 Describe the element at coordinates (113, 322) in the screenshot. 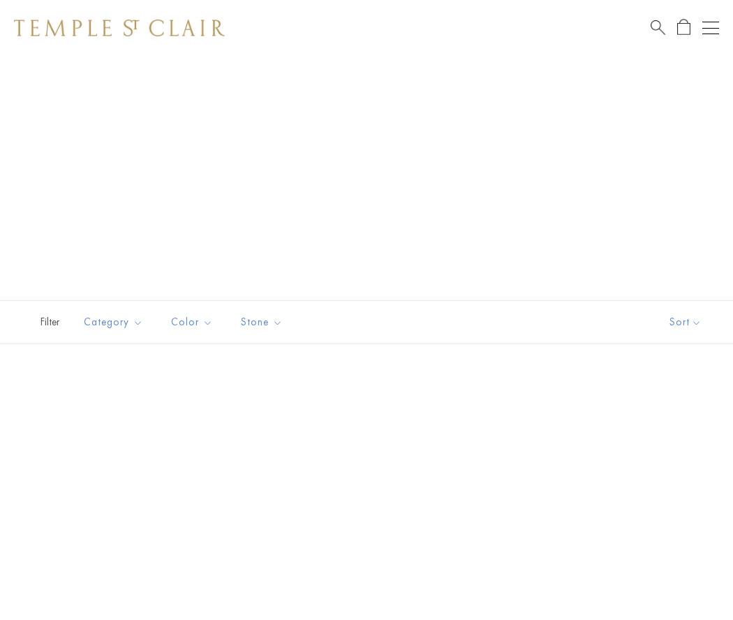

I see `button: Category` at that location.